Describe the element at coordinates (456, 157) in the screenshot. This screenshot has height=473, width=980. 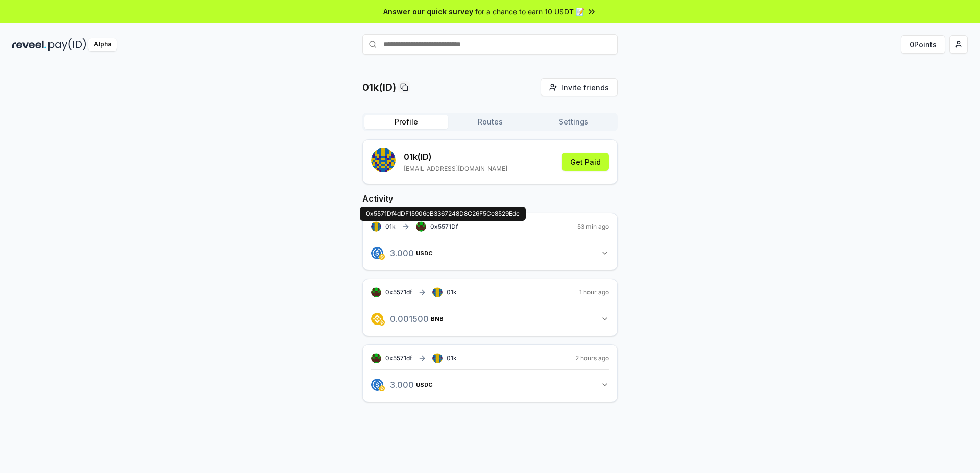
I see `p: 01k (ID)` at that location.